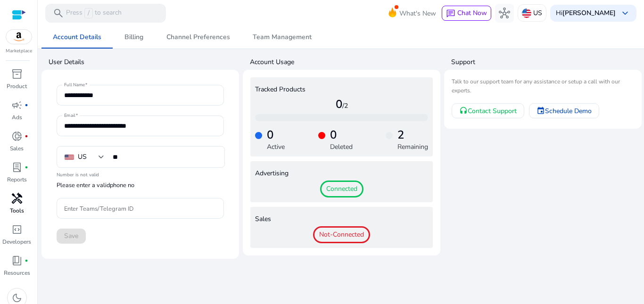 The image size is (644, 304). What do you see at coordinates (17, 229) in the screenshot?
I see `span: code_blocks` at bounding box center [17, 229].